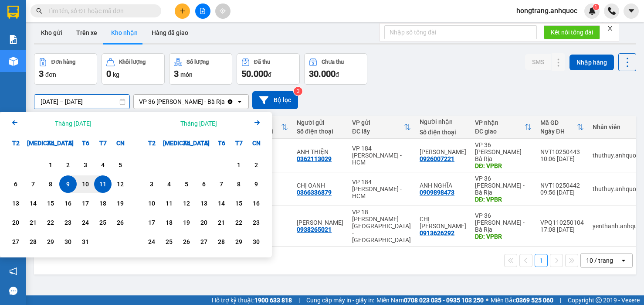  I want to click on div: Số điện thoại, so click(443, 132).